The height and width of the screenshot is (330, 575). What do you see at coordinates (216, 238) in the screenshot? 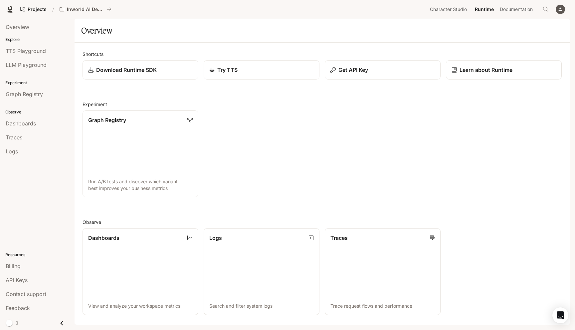
I see `p: Logs` at bounding box center [216, 238].